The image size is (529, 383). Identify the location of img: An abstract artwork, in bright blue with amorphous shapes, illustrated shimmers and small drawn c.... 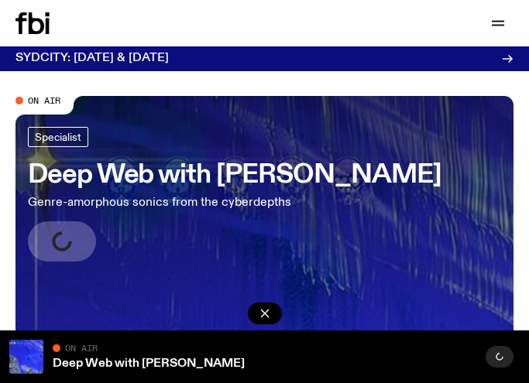
(26, 357).